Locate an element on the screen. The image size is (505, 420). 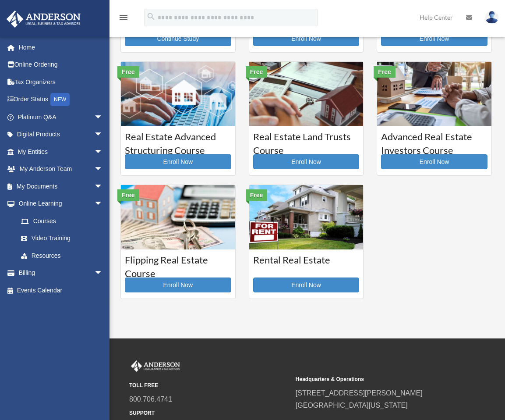
a: Platinum Q&Aarrow_drop_down is located at coordinates (61, 117).